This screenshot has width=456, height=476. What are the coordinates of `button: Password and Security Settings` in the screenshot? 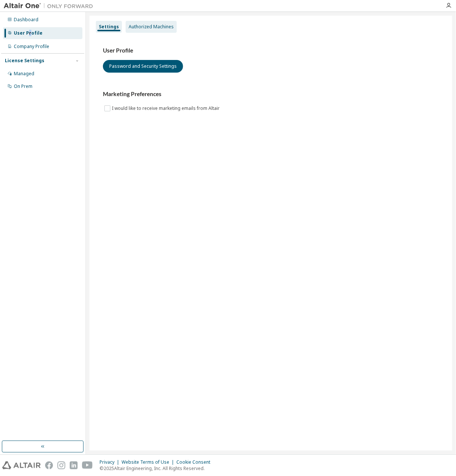 It's located at (142, 66).